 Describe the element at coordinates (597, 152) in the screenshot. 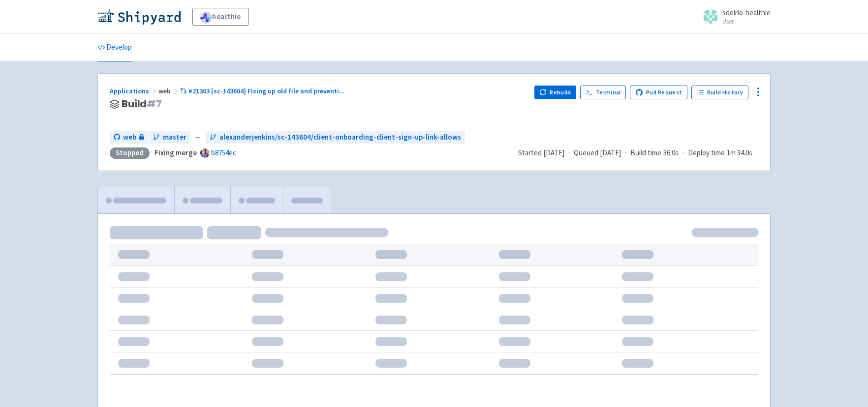

I see `span: Queued` at that location.